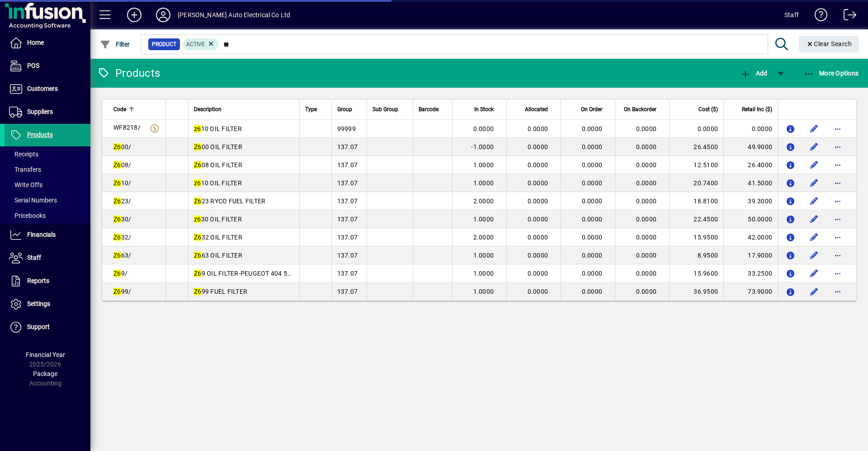 Image resolution: width=868 pixels, height=451 pixels. I want to click on div: Barcode, so click(432, 109).